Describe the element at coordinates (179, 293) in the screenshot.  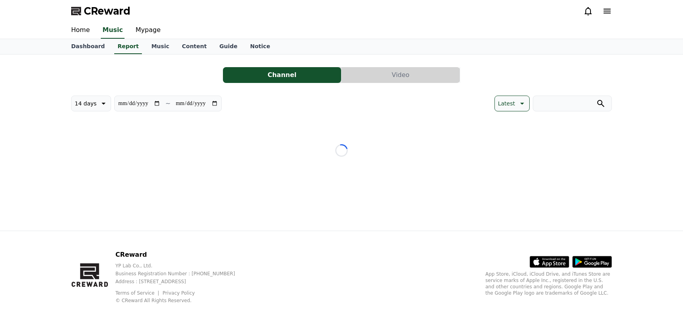
I see `a: Privacy Policy` at that location.